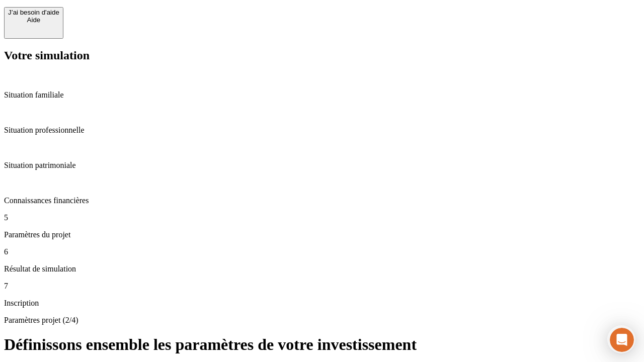 This screenshot has width=644, height=362. What do you see at coordinates (322, 269) in the screenshot?
I see `p: Résultat de simulation` at bounding box center [322, 269].